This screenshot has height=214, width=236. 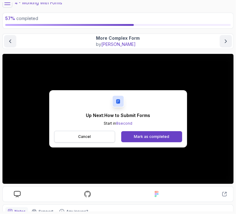 I want to click on p: Support, so click(x=46, y=211).